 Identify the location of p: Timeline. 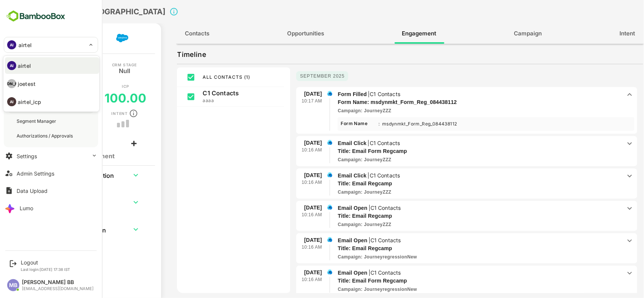
(165, 54).